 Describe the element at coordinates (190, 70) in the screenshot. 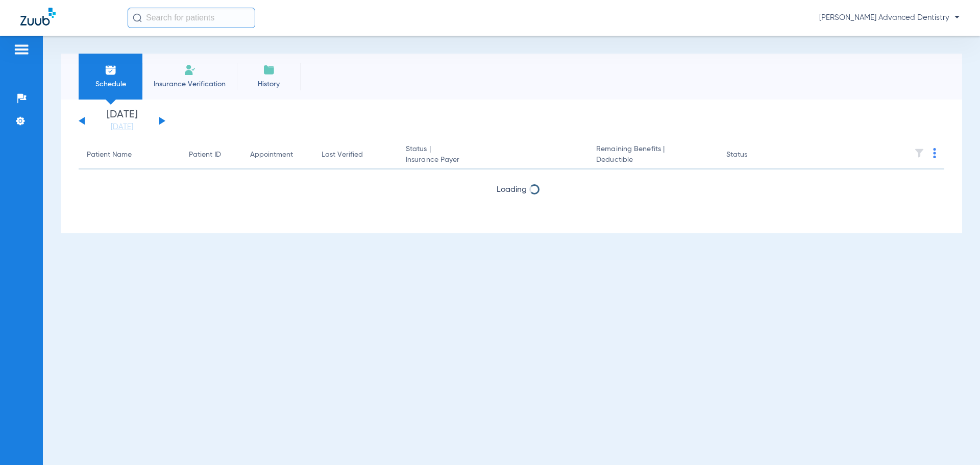

I see `img: Manual Insurance Verification` at that location.